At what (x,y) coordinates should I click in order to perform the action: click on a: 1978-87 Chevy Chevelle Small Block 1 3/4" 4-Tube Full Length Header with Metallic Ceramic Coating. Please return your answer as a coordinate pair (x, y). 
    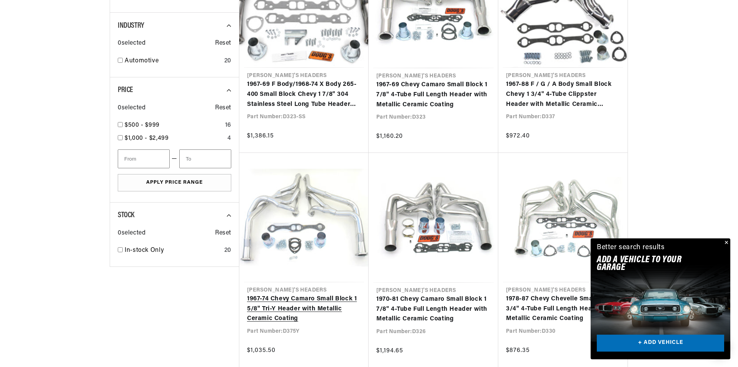
    Looking at the image, I should click on (563, 309).